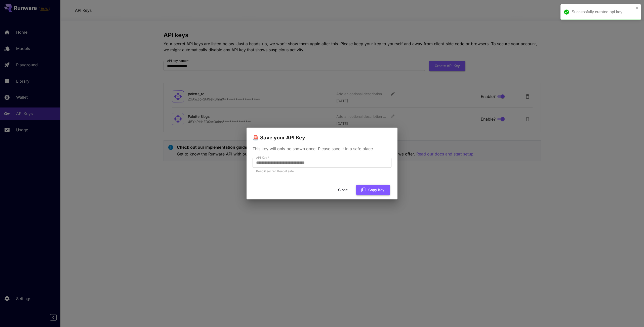 The height and width of the screenshot is (327, 644). What do you see at coordinates (322, 135) in the screenshot?
I see `h2: 🚨 Save your API Key` at bounding box center [322, 135].